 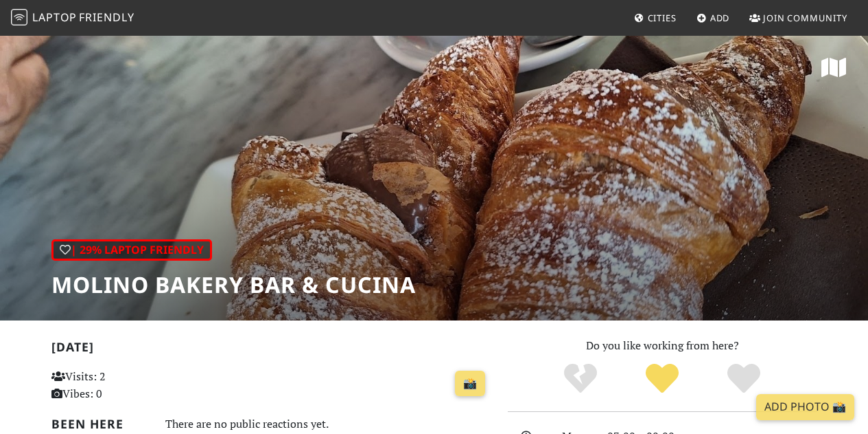 What do you see at coordinates (663, 18) in the screenshot?
I see `span: Cities` at bounding box center [663, 18].